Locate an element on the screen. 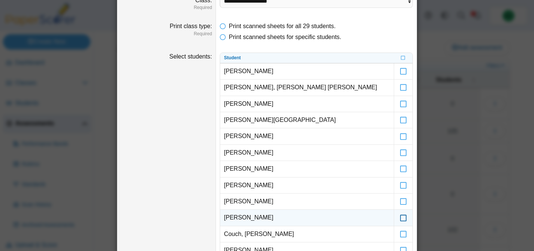  th: Student is located at coordinates (307, 58).